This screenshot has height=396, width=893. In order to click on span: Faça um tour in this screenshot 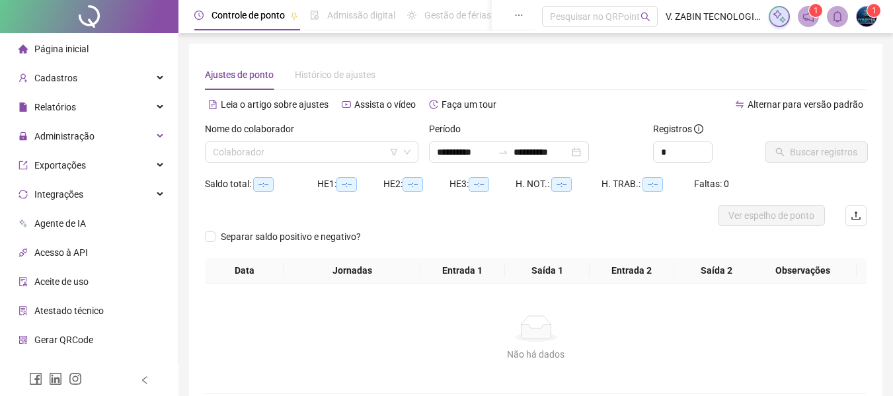, I will do `click(469, 104)`.